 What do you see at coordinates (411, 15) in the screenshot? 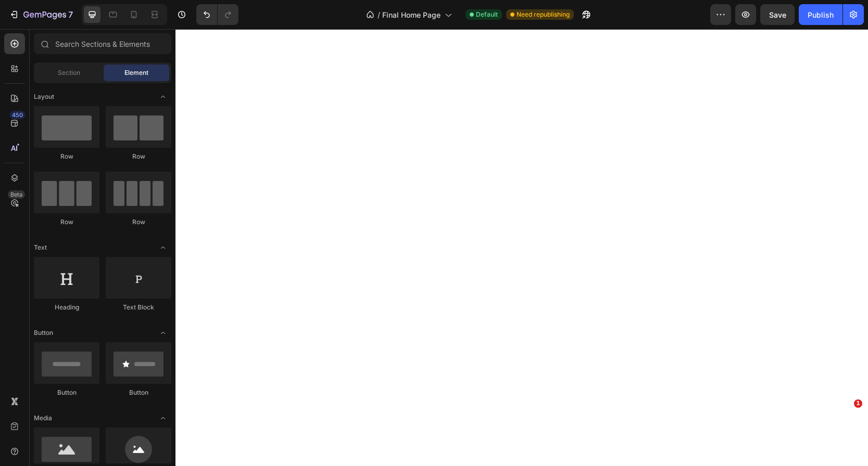
I see `span: Final Home Page` at bounding box center [411, 15].